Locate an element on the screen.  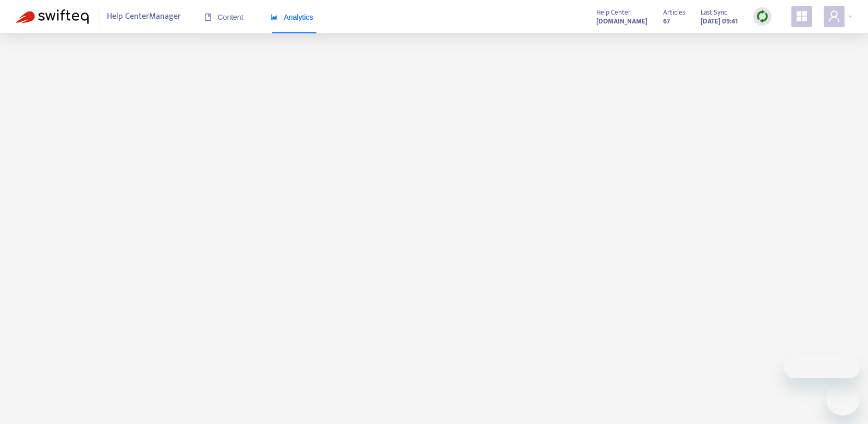
span: area-chart is located at coordinates (275, 17).